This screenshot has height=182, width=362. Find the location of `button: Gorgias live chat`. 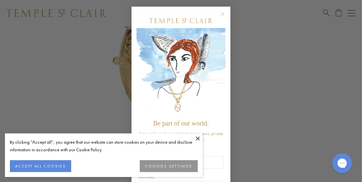

button: Gorgias live chat is located at coordinates (13, 12).